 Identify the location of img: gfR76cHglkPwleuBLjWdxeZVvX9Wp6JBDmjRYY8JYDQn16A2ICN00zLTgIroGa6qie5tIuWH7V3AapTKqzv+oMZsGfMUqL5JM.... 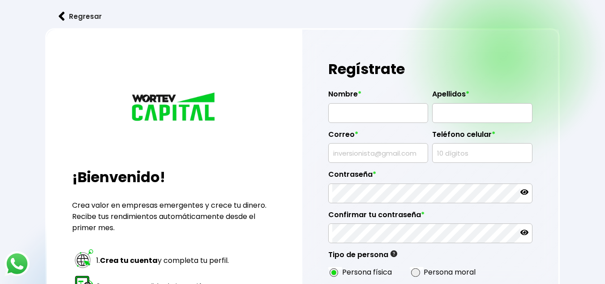
(394, 253).